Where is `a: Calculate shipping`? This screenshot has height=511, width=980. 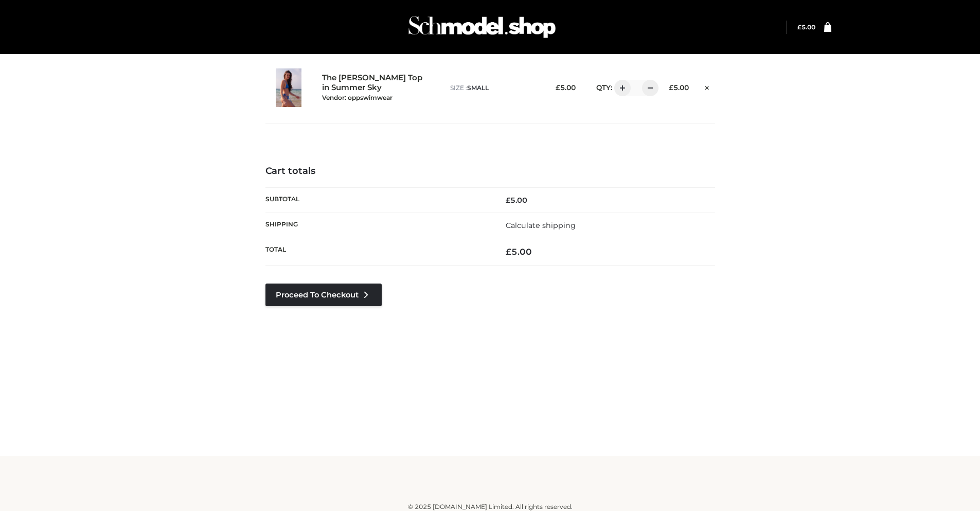
a: Calculate shipping is located at coordinates (541, 226).